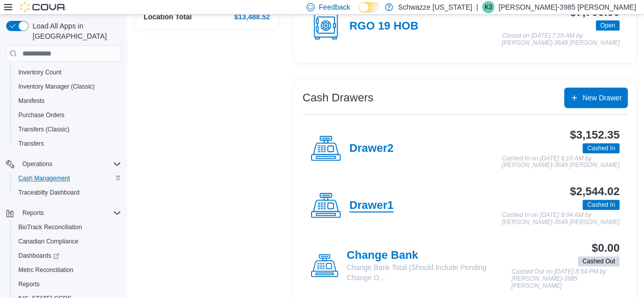 The height and width of the screenshot is (298, 644). I want to click on span: New Drawer, so click(602, 98).